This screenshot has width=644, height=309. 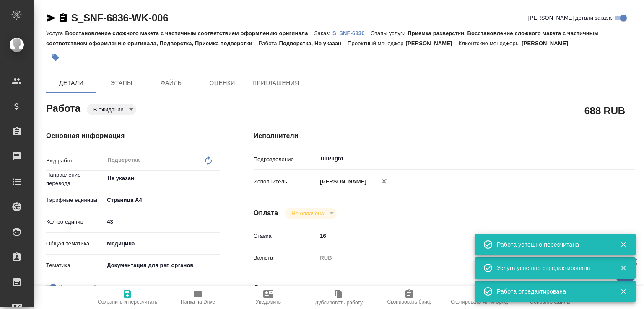 I want to click on p: Тарифные единицы, so click(x=75, y=200).